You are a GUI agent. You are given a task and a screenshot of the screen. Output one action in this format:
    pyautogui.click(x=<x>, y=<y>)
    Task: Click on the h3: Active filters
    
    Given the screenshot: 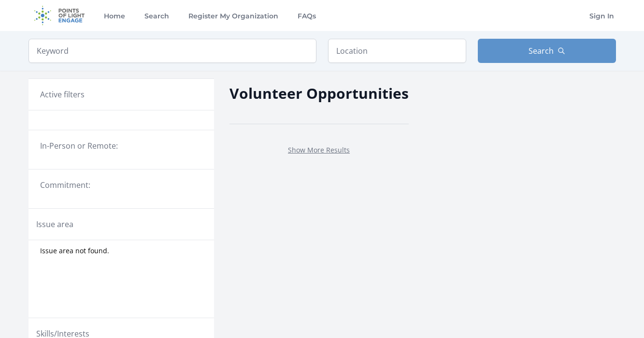 What is the action you would take?
    pyautogui.click(x=62, y=94)
    